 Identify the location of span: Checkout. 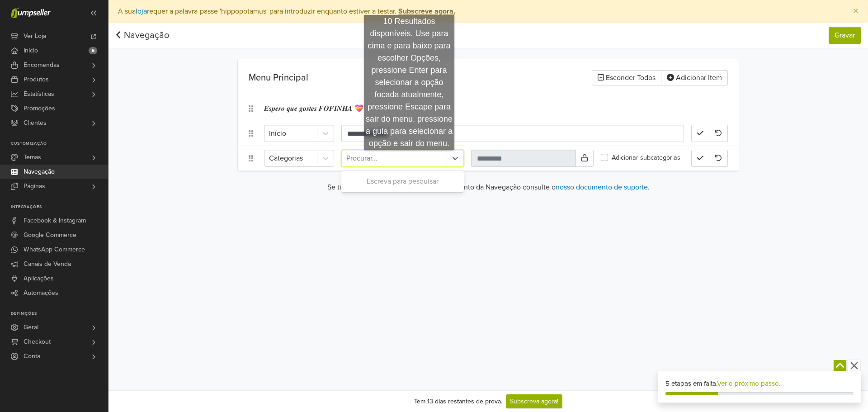
(37, 342).